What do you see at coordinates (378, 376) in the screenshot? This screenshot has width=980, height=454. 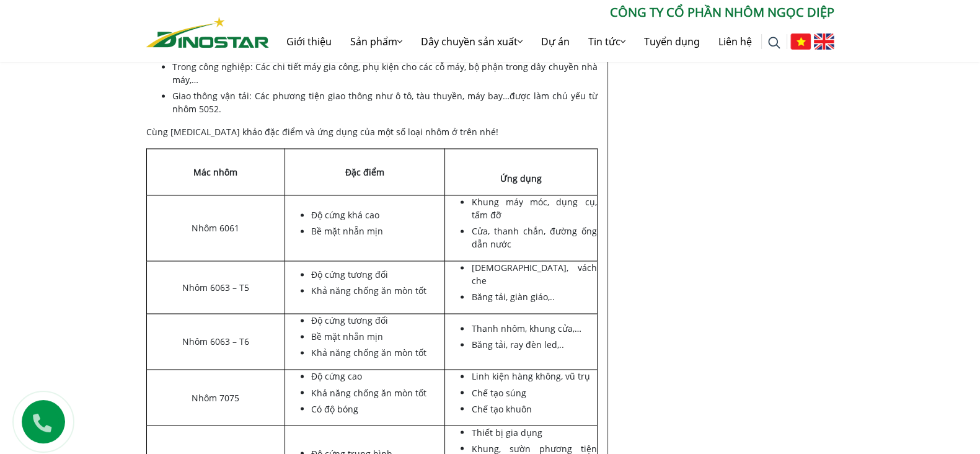 I see `li: Độ cứng cao` at bounding box center [378, 376].